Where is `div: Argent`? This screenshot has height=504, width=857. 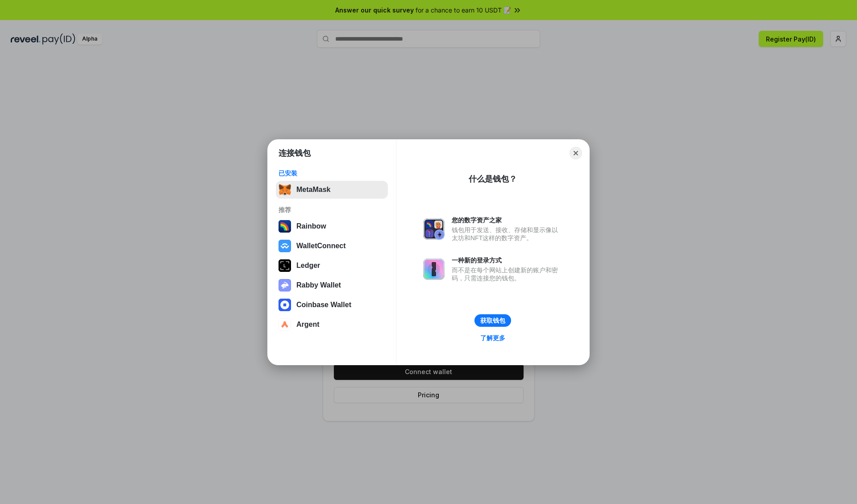 div: Argent is located at coordinates (308, 324).